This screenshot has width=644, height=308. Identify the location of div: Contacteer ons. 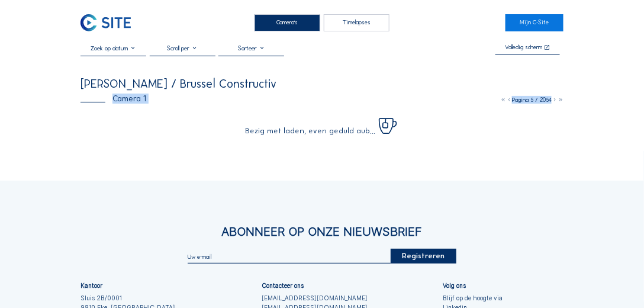
(282, 286).